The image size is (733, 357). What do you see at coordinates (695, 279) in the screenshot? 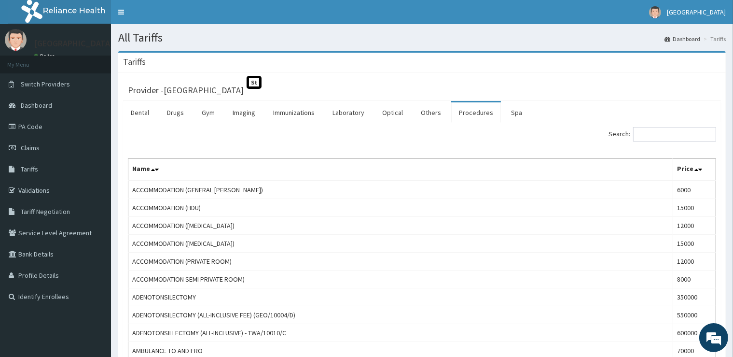
I see `td: 8000` at bounding box center [695, 279].